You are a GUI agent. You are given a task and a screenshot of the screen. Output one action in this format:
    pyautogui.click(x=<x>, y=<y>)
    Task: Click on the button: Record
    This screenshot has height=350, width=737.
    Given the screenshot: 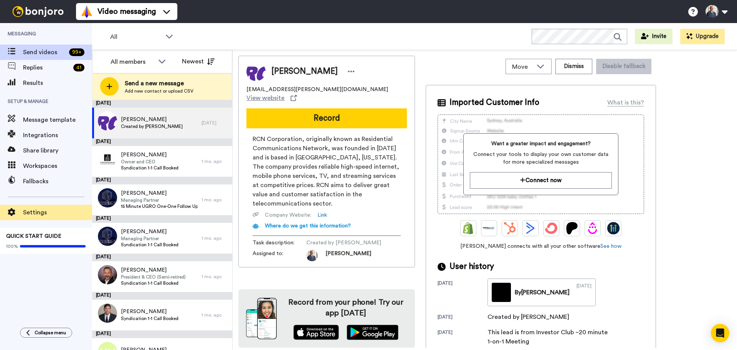 What is the action you would take?
    pyautogui.click(x=327, y=118)
    